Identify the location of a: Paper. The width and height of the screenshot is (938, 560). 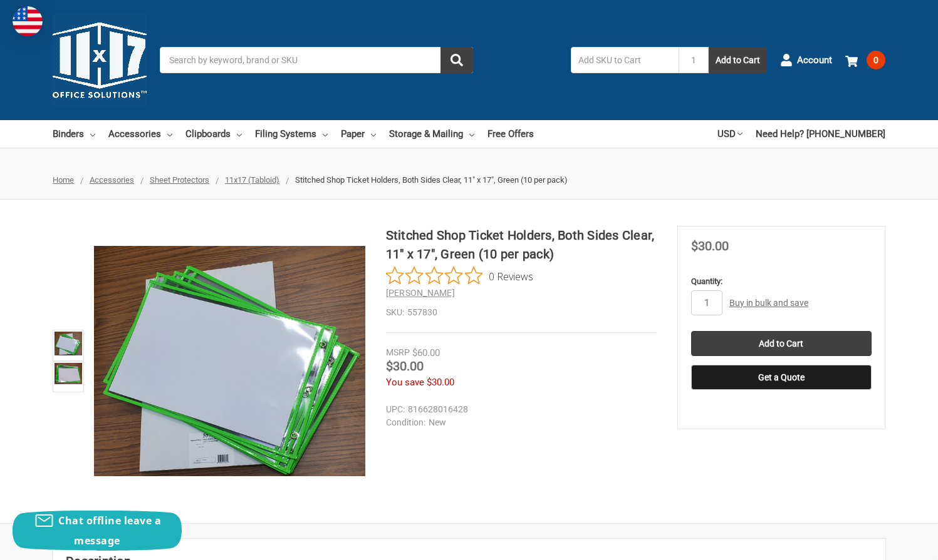
(358, 134).